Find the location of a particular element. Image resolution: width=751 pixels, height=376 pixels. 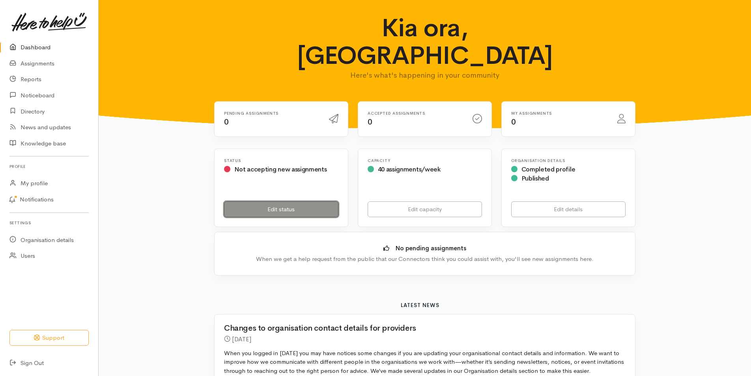

span: 40 assignments/week is located at coordinates (409, 169).